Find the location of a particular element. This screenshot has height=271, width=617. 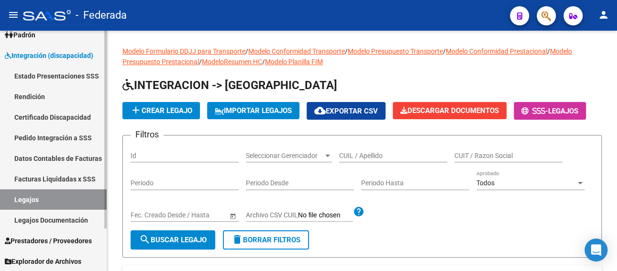

span: IMPORTAR LEGAJOS is located at coordinates (253, 110).